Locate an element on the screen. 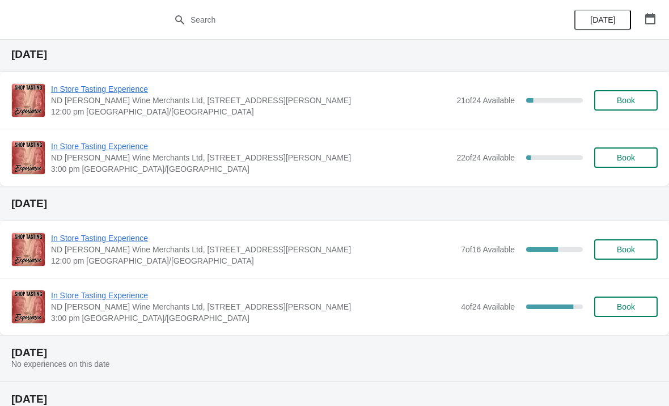 This screenshot has width=669, height=406. span: 4 of 24 Available is located at coordinates (487, 307).